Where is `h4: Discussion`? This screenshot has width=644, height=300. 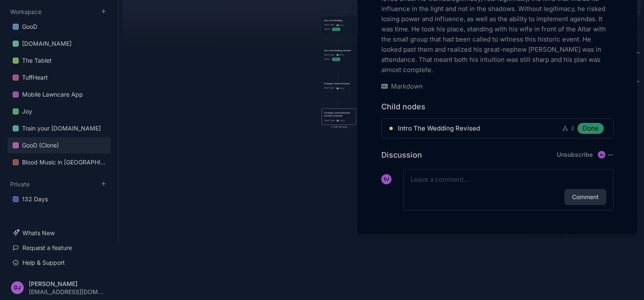 h4: Discussion is located at coordinates (402, 155).